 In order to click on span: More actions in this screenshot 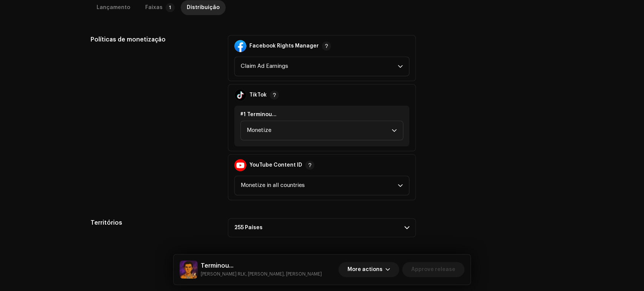, I will do `click(365, 270)`.